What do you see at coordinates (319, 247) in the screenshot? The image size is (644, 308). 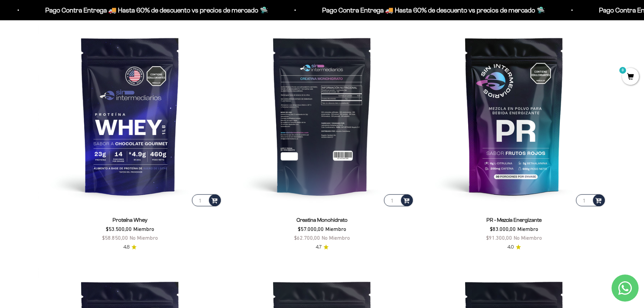 I see `span: 4.7` at bounding box center [319, 247].